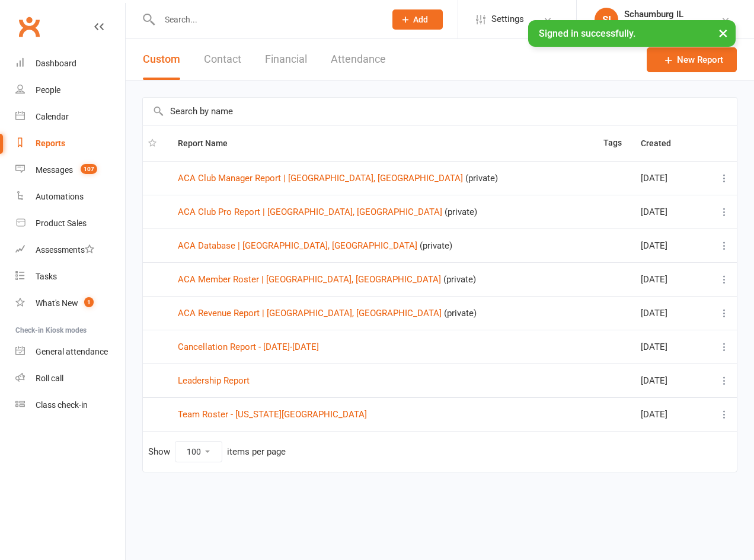 The image size is (754, 560). What do you see at coordinates (70, 90) in the screenshot?
I see `a: People` at bounding box center [70, 90].